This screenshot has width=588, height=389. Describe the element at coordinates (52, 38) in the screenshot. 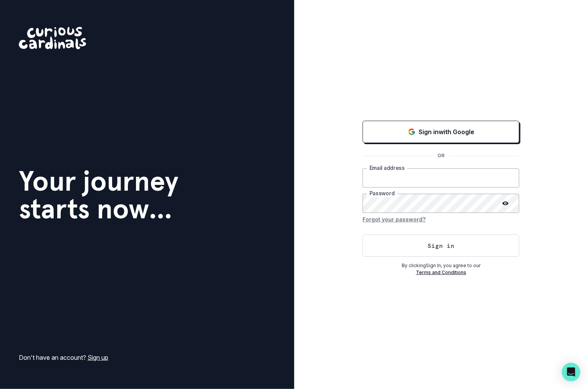

I see `img: Curious Cardinals Logo` at that location.